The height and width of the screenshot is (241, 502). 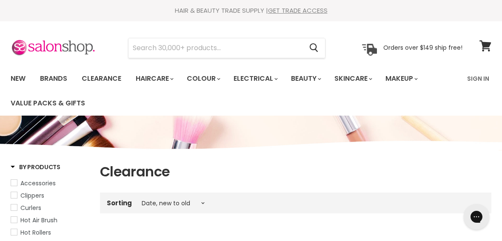 I want to click on a: Makeup, so click(x=401, y=79).